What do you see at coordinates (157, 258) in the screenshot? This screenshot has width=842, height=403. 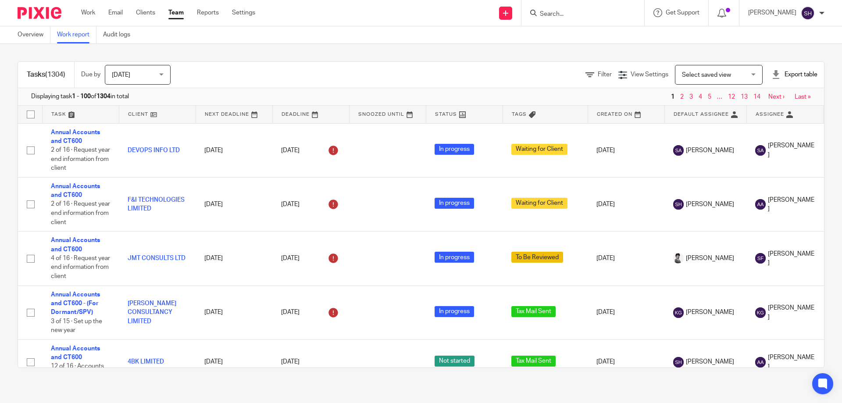 I see `a: JMT CONSULTS LTD` at bounding box center [157, 258].